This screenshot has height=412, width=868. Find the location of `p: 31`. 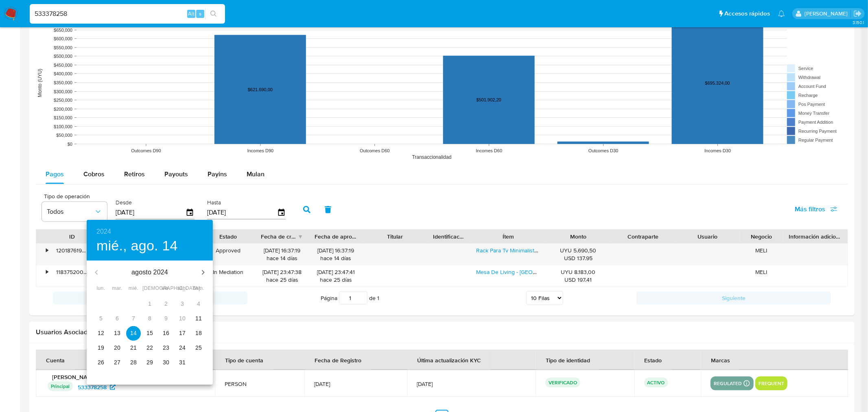

p: 31 is located at coordinates (183, 363).